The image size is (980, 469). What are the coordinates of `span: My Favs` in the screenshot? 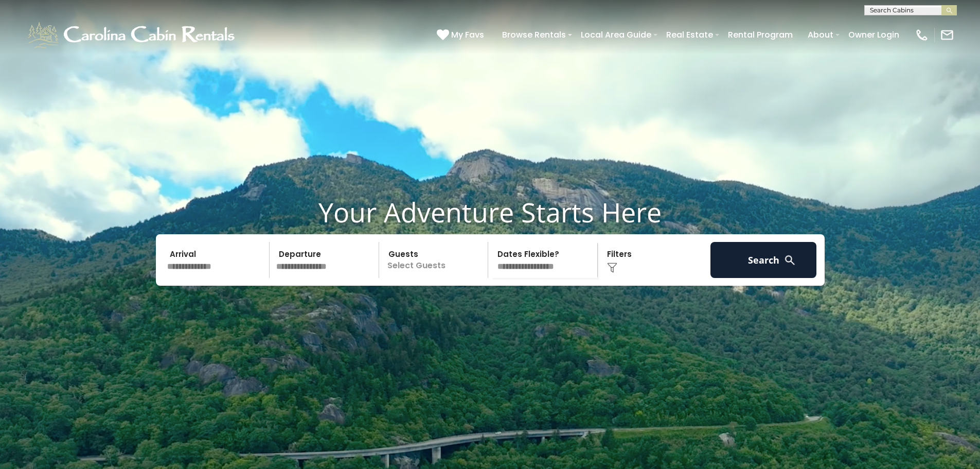 It's located at (467, 35).